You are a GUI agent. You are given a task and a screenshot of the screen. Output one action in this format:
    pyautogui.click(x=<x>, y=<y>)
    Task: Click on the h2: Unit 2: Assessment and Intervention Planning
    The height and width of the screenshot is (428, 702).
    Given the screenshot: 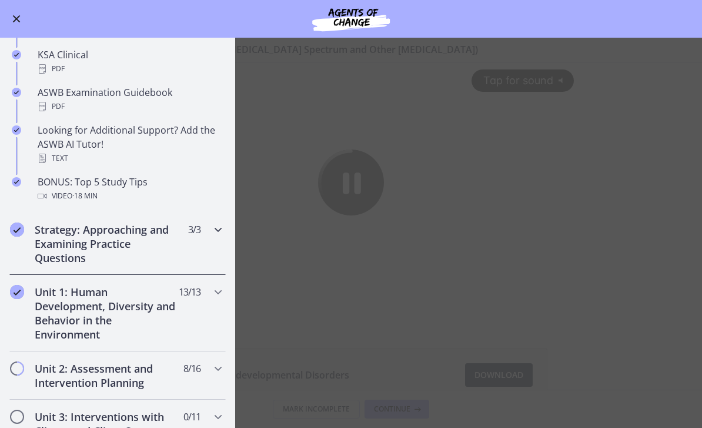 What is the action you would take?
    pyautogui.click(x=106, y=375)
    